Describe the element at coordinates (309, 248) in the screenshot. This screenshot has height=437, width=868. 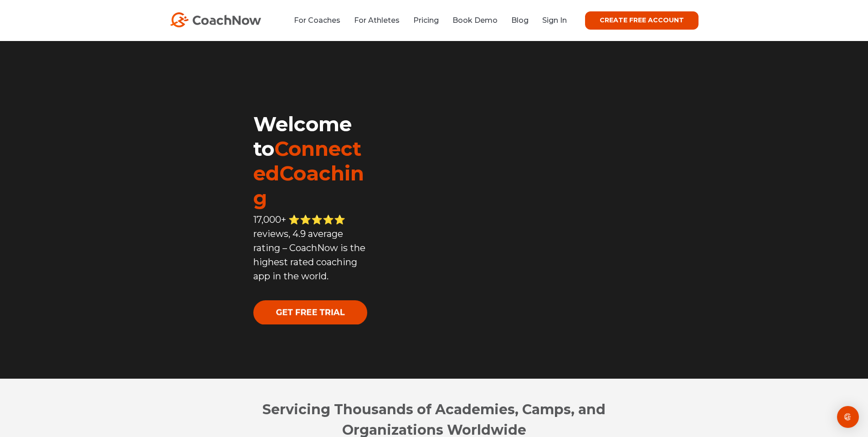
I see `span: 17,000+ ⭐️⭐️⭐️⭐️⭐️ reviews, 4.9 average rating – CoachNow is the highest rated coaching app in th...` at that location.